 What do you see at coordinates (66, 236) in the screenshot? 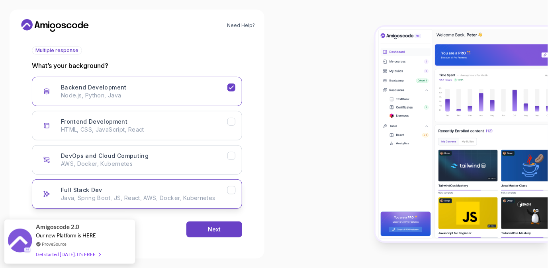
I see `span: Our new Platform is HERE` at bounding box center [66, 236].